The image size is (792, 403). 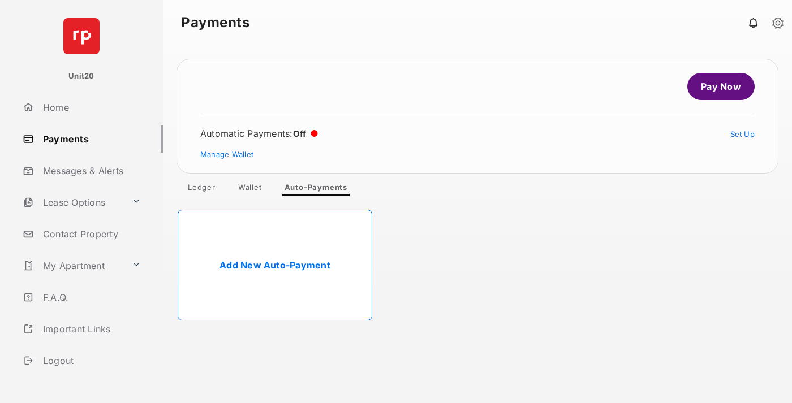 I want to click on img: svg+xml;base64,PHN2ZyB4bWxucz0iaHR0cDovL3d3dy53My5vcmcvMjAwMC9zdmciIHdpZHRoPSI2NCIgaGVpZ2h0PSI2NC..., so click(x=81, y=36).